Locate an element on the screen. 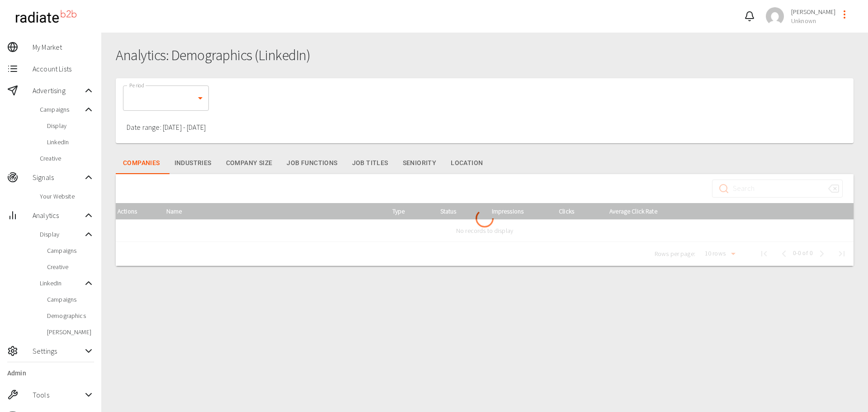 Image resolution: width=868 pixels, height=412 pixels. h1: Analytics: Demographics (LinkedIn) is located at coordinates (484, 55).